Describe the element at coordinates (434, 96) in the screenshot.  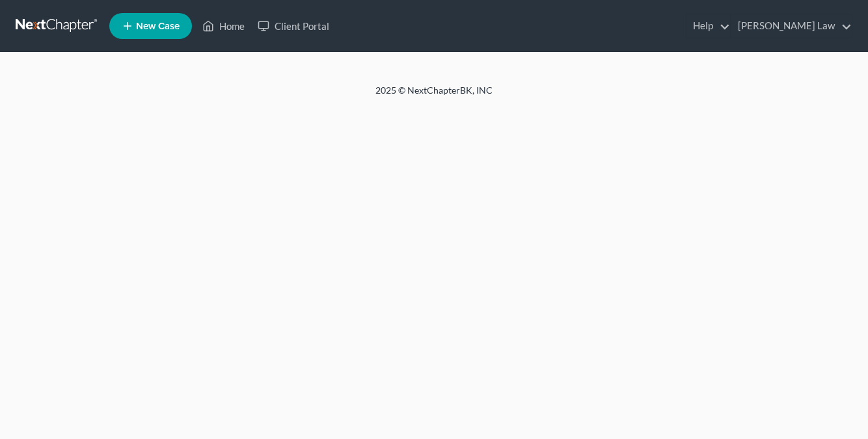
I see `div: 2025 © NextChapterBK, INC` at that location.